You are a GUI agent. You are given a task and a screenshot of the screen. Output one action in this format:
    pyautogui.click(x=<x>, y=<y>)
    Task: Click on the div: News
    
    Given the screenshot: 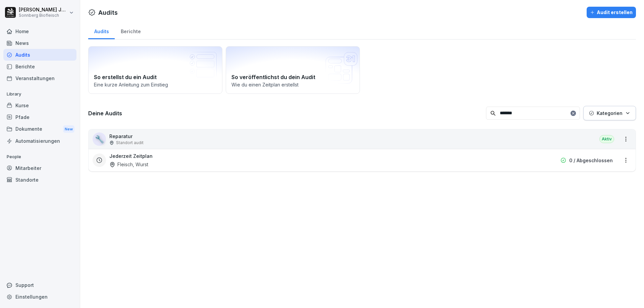 What is the action you would take?
    pyautogui.click(x=40, y=43)
    